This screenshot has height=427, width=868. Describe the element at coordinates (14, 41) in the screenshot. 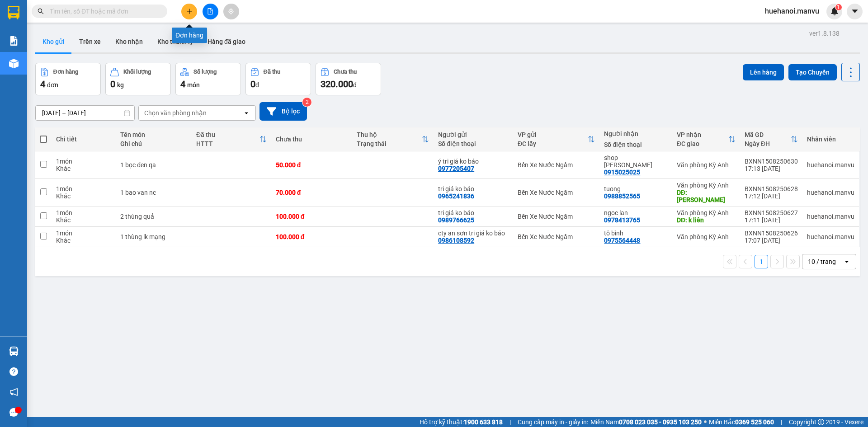

I see `img: solution-icon` at that location.